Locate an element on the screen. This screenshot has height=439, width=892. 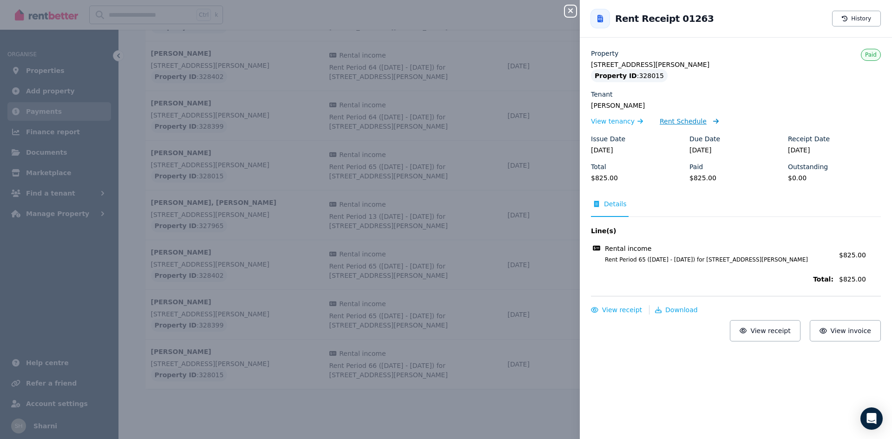
label: Tenant is located at coordinates (602, 94).